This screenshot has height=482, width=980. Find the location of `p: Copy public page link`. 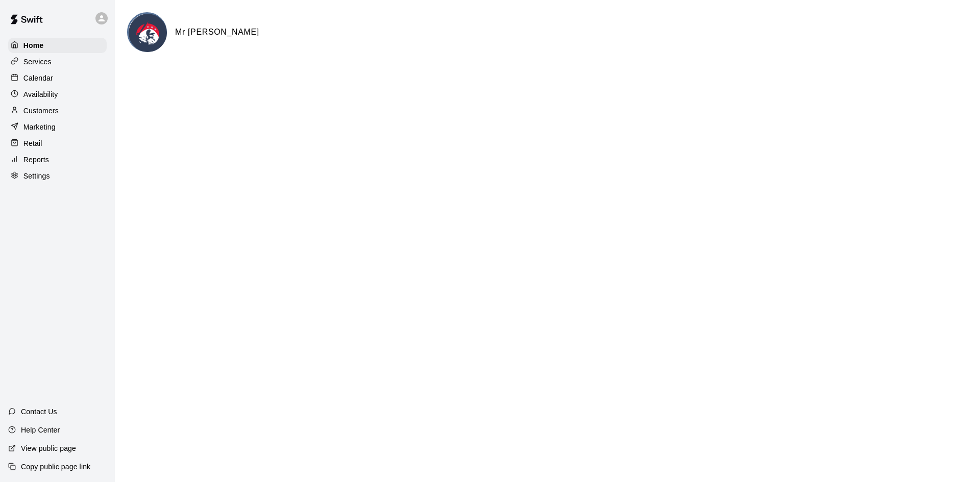

p: Copy public page link is located at coordinates (55, 467).